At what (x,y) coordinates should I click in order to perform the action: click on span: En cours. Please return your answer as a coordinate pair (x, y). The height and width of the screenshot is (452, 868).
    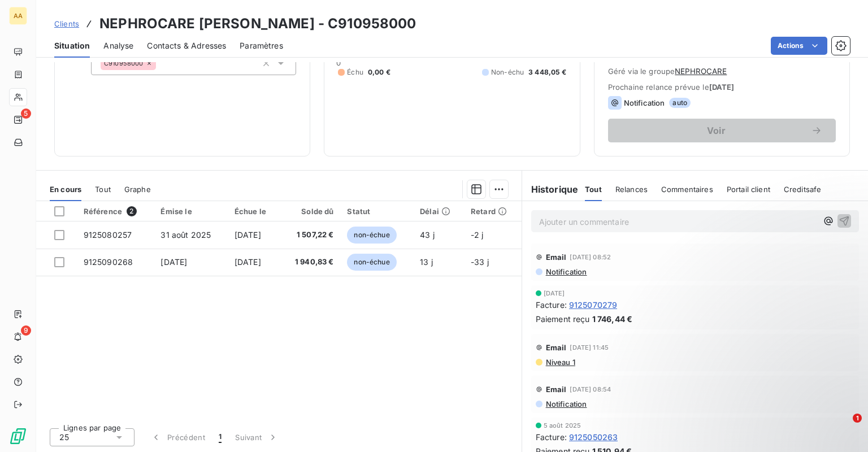
    Looking at the image, I should click on (66, 190).